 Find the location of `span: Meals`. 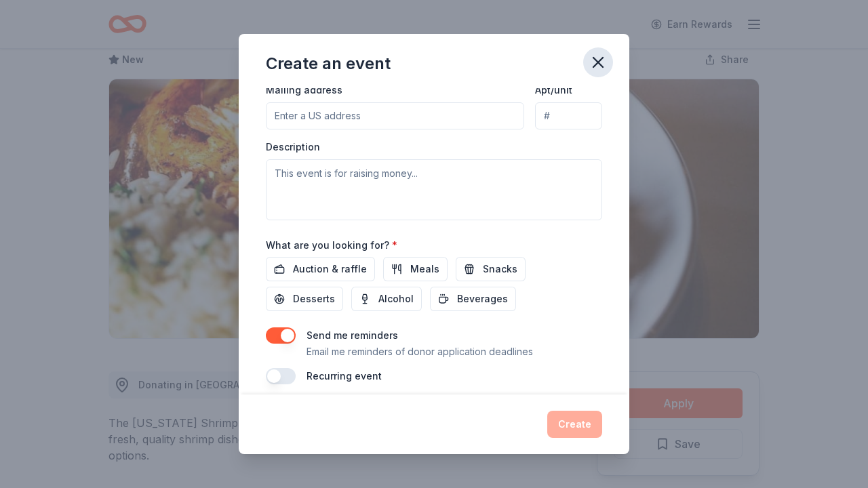

span: Meals is located at coordinates (425, 269).